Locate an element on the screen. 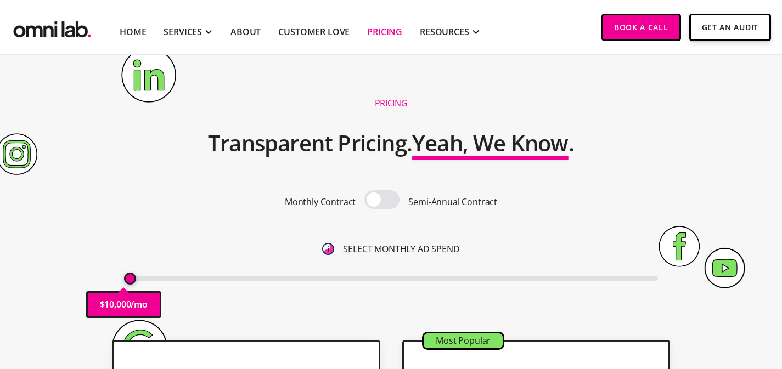 The width and height of the screenshot is (782, 369). a: Home is located at coordinates (133, 32).